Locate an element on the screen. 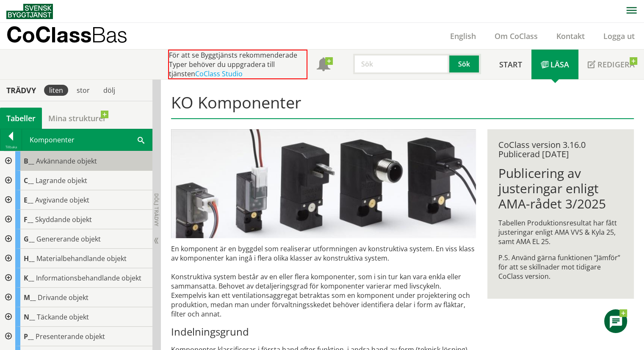 This screenshot has height=350, width=644. a: Kontakt is located at coordinates (570, 36).